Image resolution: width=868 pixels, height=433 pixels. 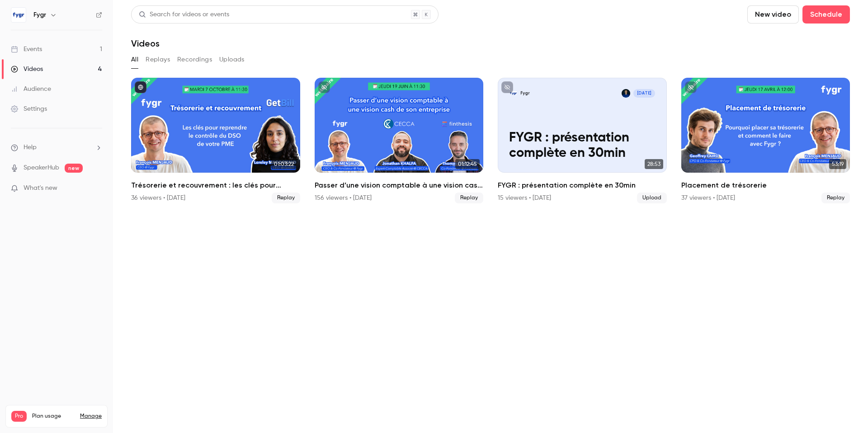 What do you see at coordinates (145, 43) in the screenshot?
I see `h1: Videos` at bounding box center [145, 43].